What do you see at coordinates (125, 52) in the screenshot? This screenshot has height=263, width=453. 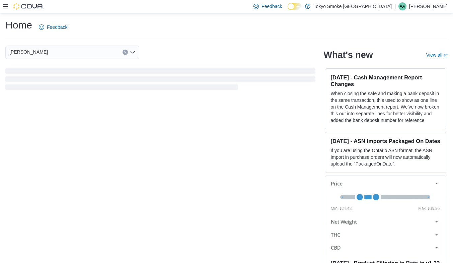 I see `button: Clear input` at bounding box center [125, 52].